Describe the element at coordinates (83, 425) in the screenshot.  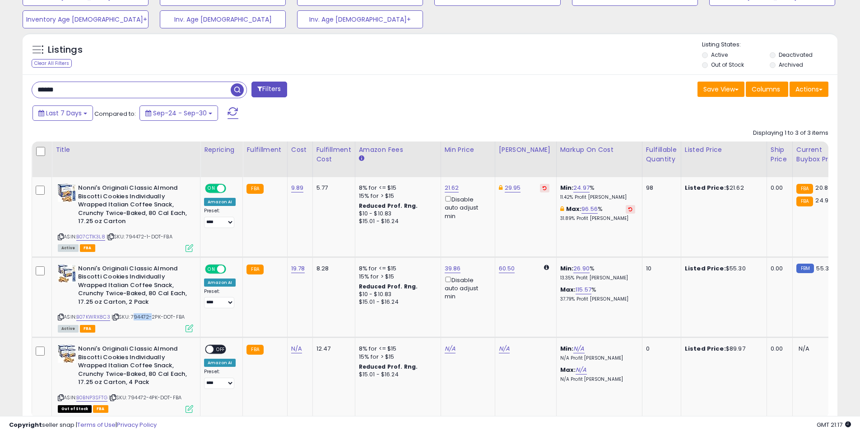
I see `div: seller snap | |` at that location.